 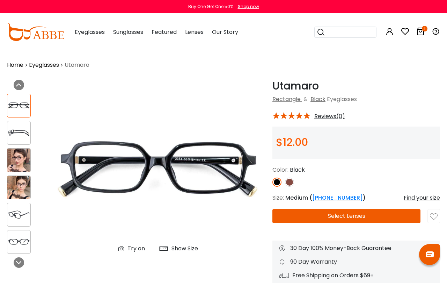 What do you see at coordinates (128, 32) in the screenshot?
I see `span: Sunglasses` at bounding box center [128, 32].